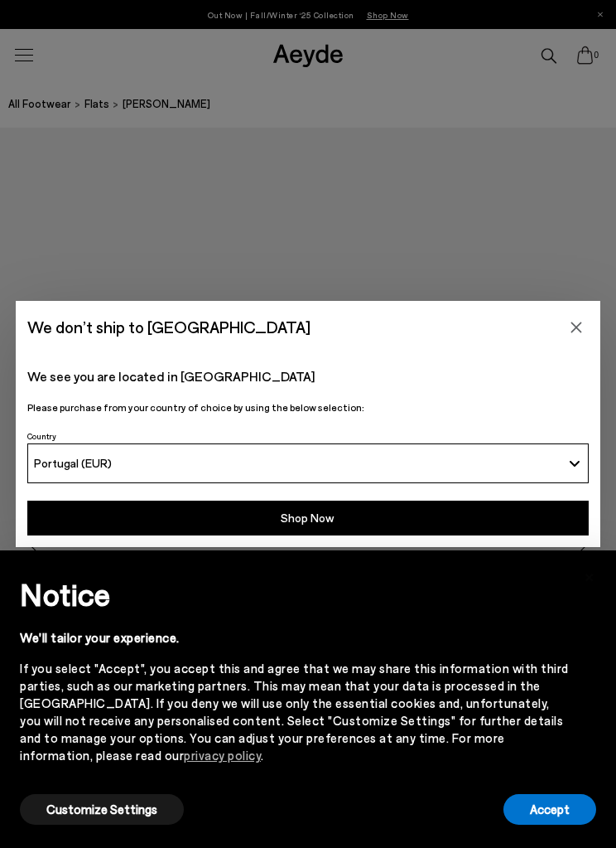 Image resolution: width=616 pixels, height=848 pixels. Describe the element at coordinates (222, 755) in the screenshot. I see `a: privacy policy` at that location.